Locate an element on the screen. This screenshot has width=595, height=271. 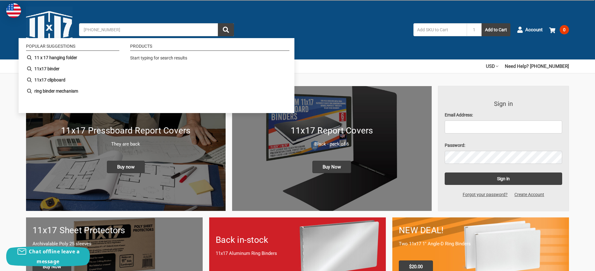
a: New 11x17 Pressboard Binders 11x17 Pressboard Report Covers They are back Buy now is located at coordinates (126, 148).